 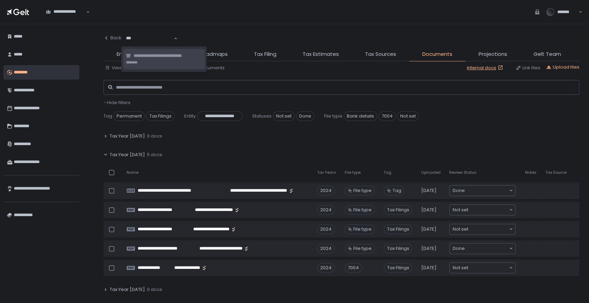 What do you see at coordinates (112, 38) in the screenshot?
I see `div: Back` at bounding box center [112, 38].